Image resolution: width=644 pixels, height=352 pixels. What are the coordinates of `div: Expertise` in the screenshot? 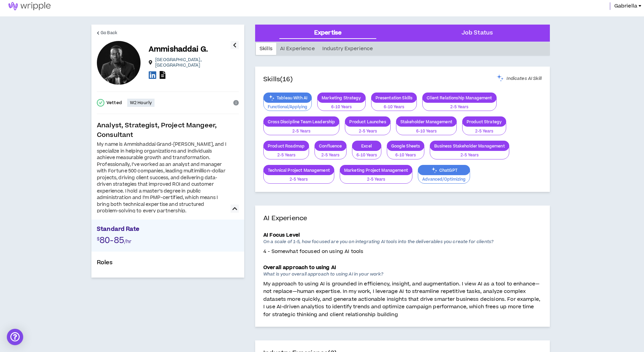 It's located at (328, 33).